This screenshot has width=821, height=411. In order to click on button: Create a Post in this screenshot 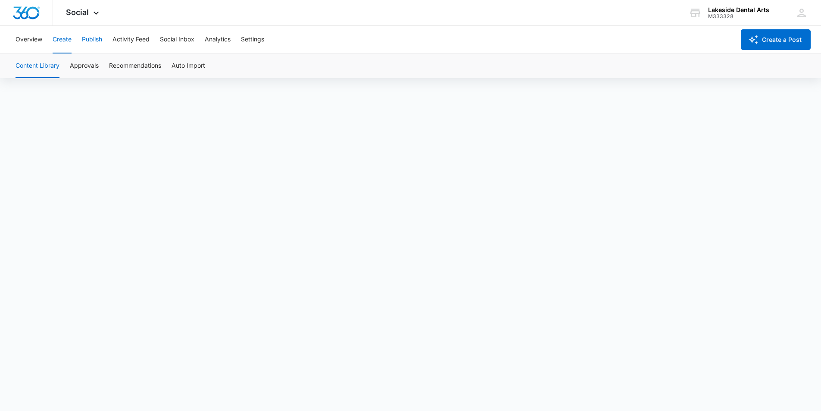, I will do `click(776, 40)`.